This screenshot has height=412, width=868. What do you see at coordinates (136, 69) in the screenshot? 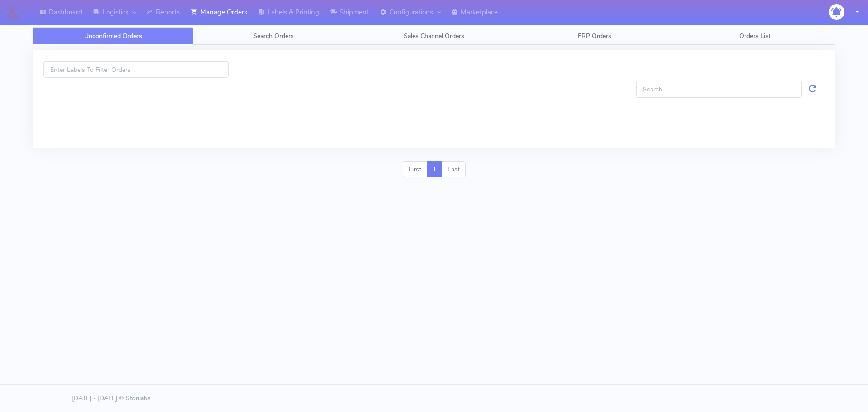
I see `input: Enter Labels To Filter Orders` at bounding box center [136, 69].